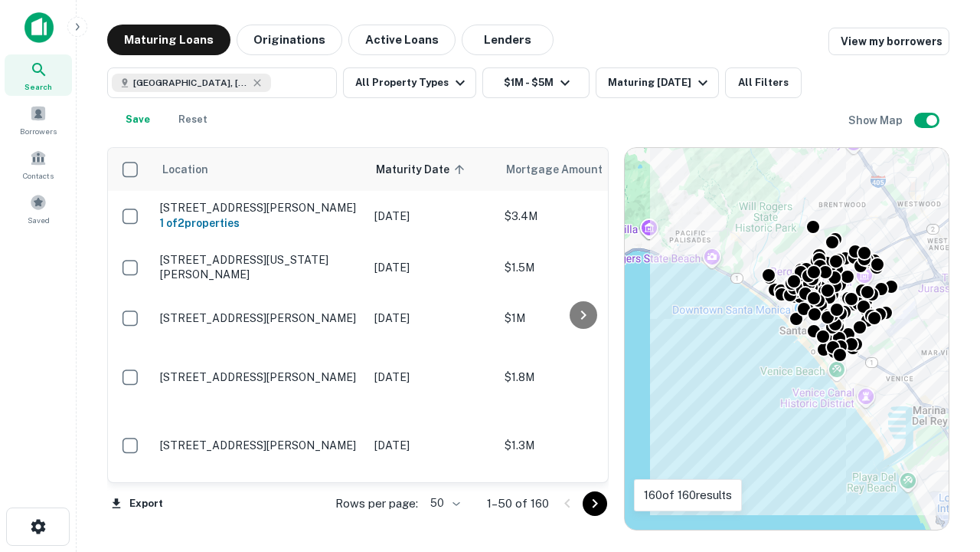 The width and height of the screenshot is (980, 552). Describe the element at coordinates (410, 83) in the screenshot. I see `button: All Property Types` at that location.